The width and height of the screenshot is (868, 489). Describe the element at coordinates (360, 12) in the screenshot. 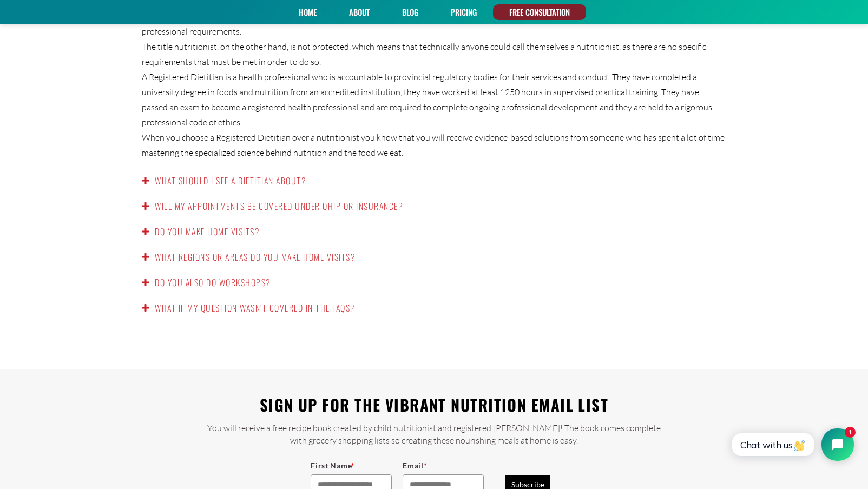

I see `a: About` at that location.